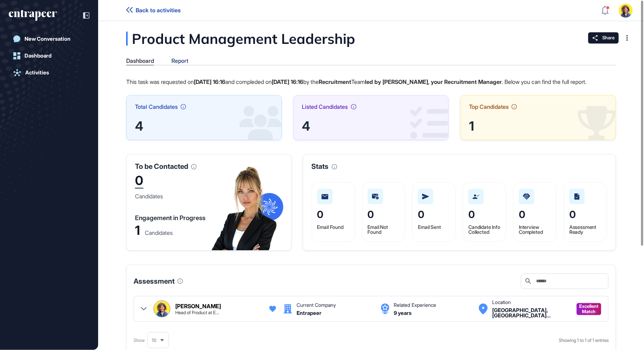 The width and height of the screenshot is (644, 350). What do you see at coordinates (608, 38) in the screenshot?
I see `span: Share` at bounding box center [608, 38].